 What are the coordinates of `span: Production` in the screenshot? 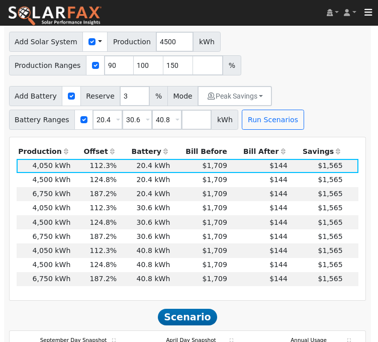 It's located at (132, 42).